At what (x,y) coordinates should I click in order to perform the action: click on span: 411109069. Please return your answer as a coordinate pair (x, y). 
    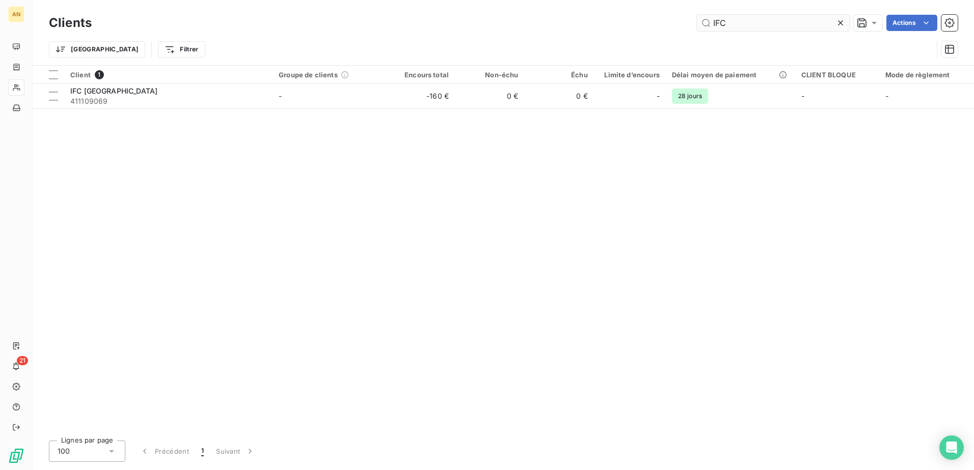
    Looking at the image, I should click on (168, 101).